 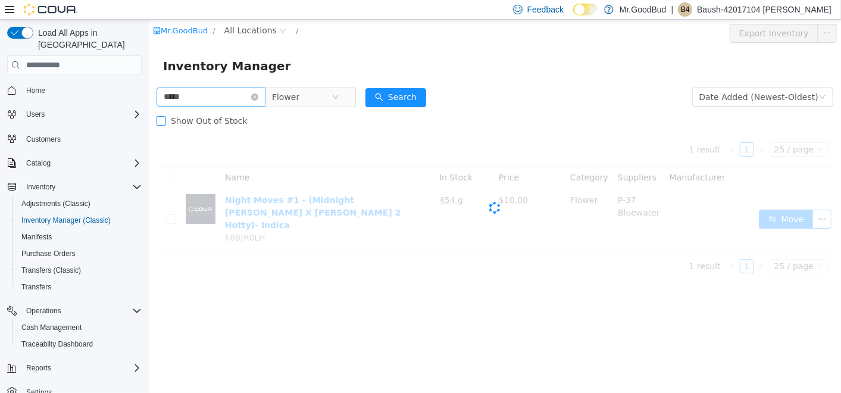 I want to click on button: Transfers, so click(x=79, y=287).